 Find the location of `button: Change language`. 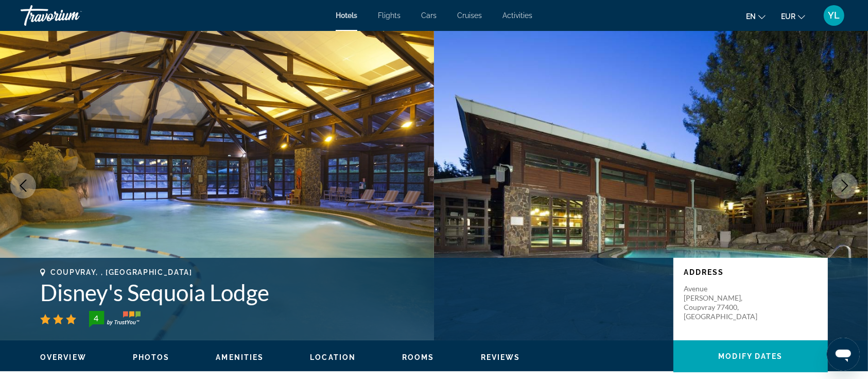

button: Change language is located at coordinates (756, 16).